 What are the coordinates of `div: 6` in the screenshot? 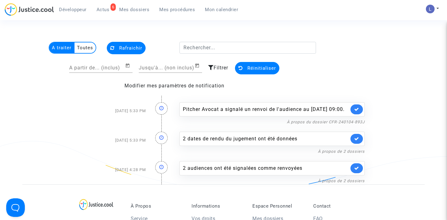 It's located at (113, 7).